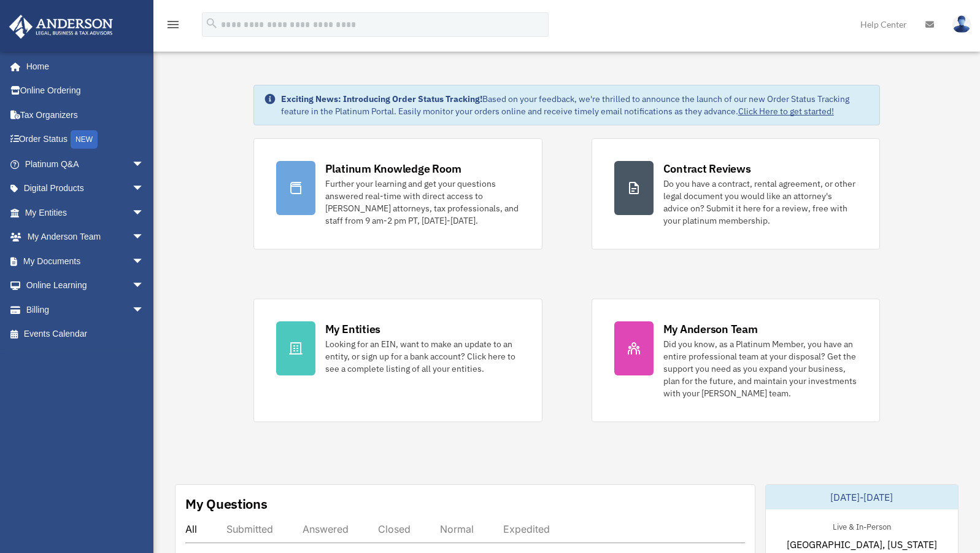 The image size is (980, 553). I want to click on a: My Anderson Teamarrow_drop_down, so click(85, 237).